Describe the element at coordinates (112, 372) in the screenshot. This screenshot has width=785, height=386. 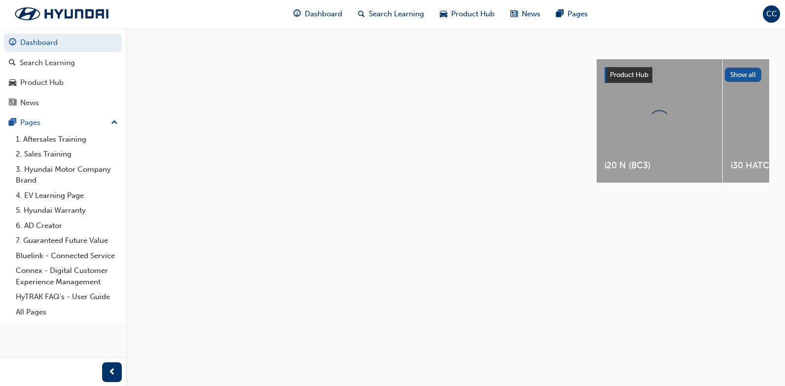
I see `span: prev-icon` at that location.